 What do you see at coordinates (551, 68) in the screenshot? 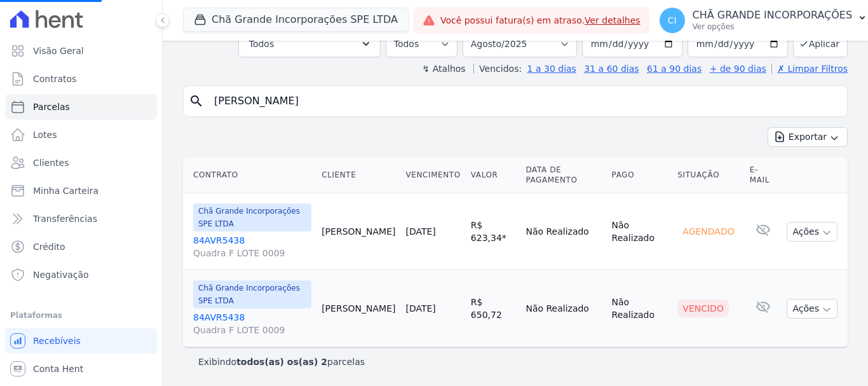
I see `a: 1 a 30 dias` at bounding box center [551, 68].